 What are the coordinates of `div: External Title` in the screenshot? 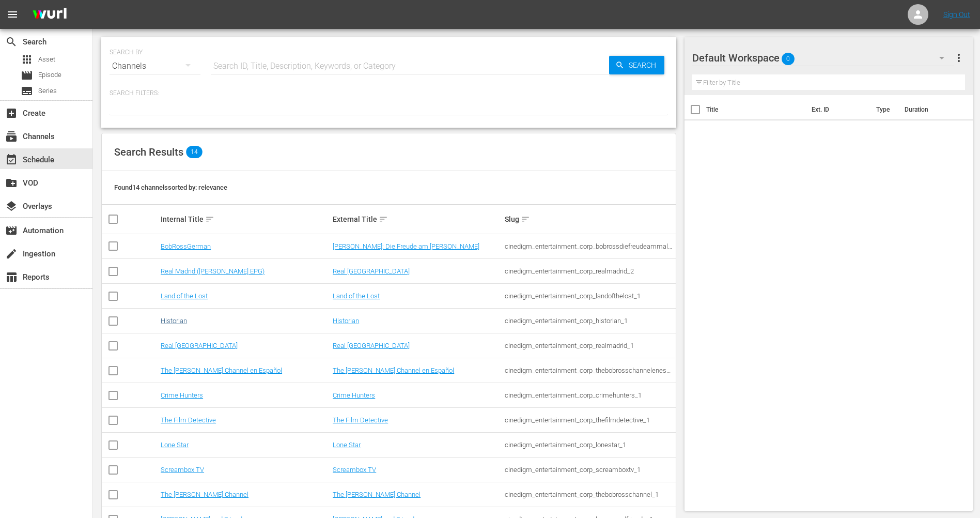 It's located at (417, 219).